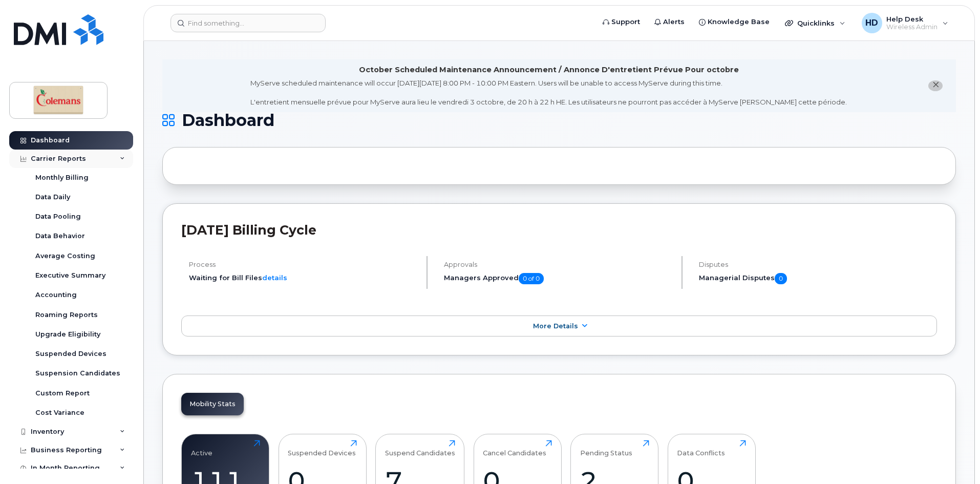  What do you see at coordinates (228, 120) in the screenshot?
I see `span: Dashboard` at bounding box center [228, 120].